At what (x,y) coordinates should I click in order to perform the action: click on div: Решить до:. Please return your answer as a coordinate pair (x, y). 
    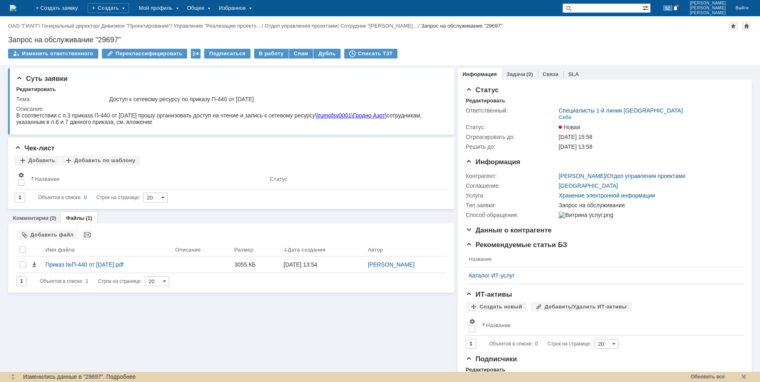
    Looking at the image, I should click on (511, 147).